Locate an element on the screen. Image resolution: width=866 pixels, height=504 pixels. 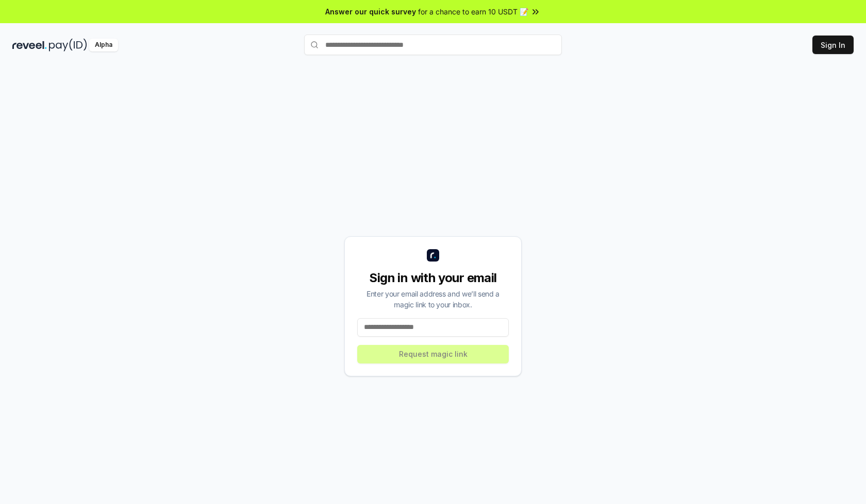
button: Sign In is located at coordinates (833, 45).